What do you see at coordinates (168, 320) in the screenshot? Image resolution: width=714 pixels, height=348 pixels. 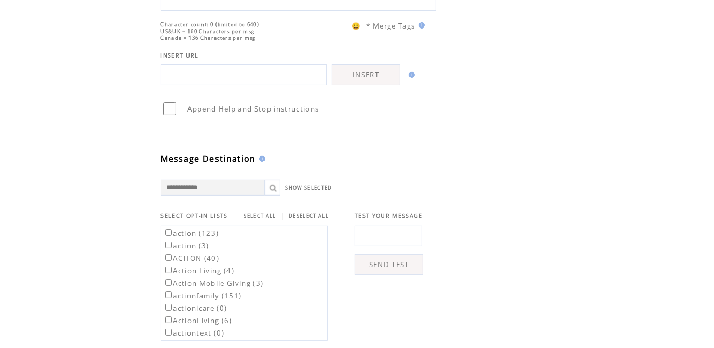 I see `input: ActionLiving (6)` at bounding box center [168, 320].